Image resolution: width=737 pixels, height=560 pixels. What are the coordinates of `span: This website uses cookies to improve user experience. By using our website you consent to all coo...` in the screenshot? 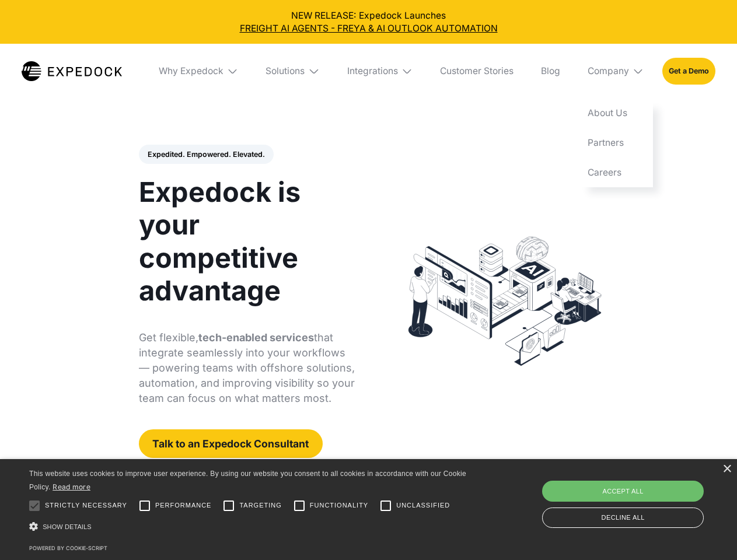 It's located at (247, 480).